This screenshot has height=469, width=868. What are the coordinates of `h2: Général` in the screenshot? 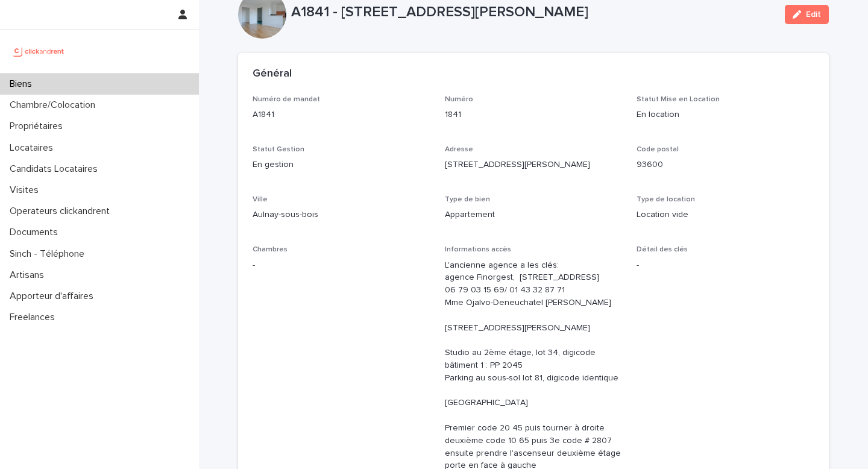 It's located at (272, 74).